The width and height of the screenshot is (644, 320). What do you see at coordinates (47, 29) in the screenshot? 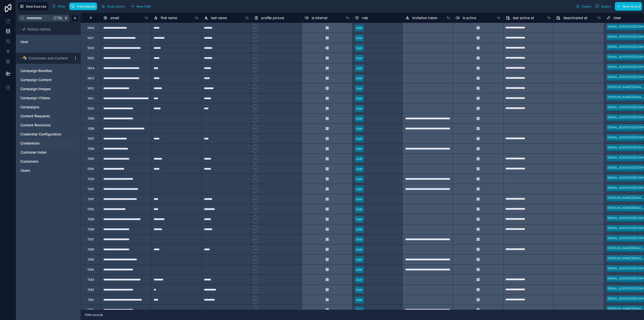
I see `button: Noloco tables` at bounding box center [47, 29].